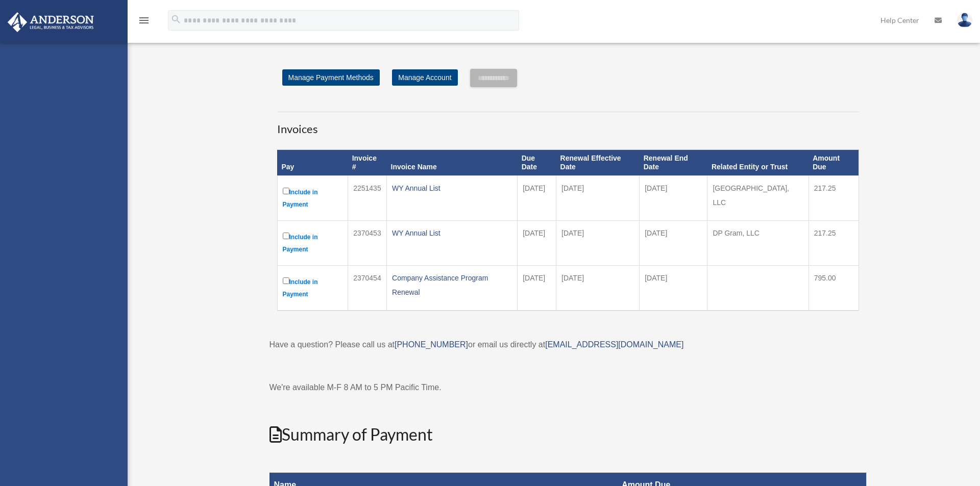  What do you see at coordinates (367, 163) in the screenshot?
I see `th: Invoice #` at bounding box center [367, 163].